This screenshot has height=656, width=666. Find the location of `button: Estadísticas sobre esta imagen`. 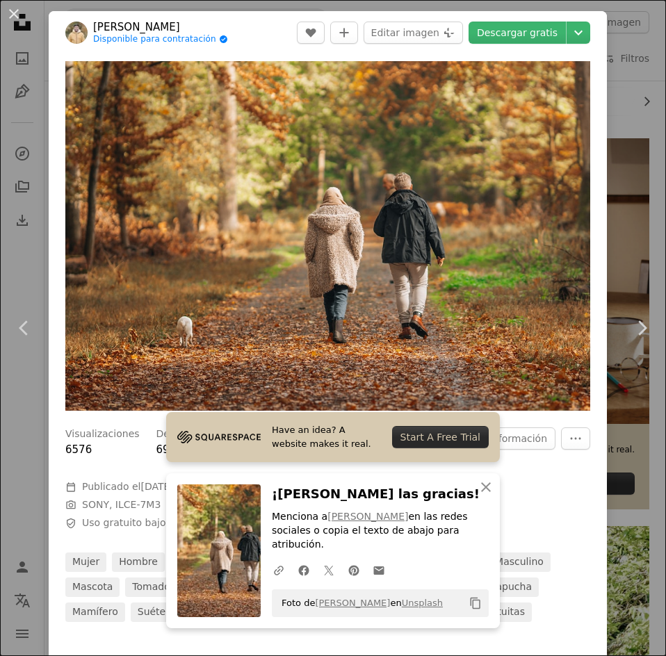

button: Estadísticas sobre esta imagen is located at coordinates (510, 439).